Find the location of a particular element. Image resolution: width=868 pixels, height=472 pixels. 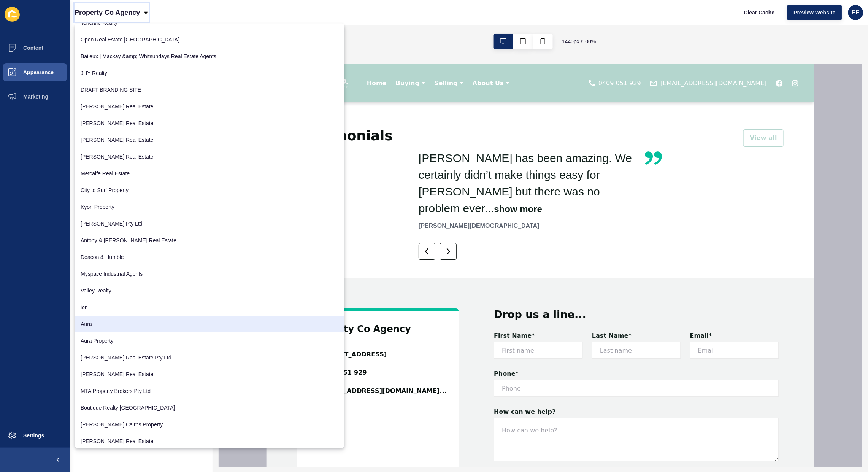

input: First name is located at coordinates (272, 286).